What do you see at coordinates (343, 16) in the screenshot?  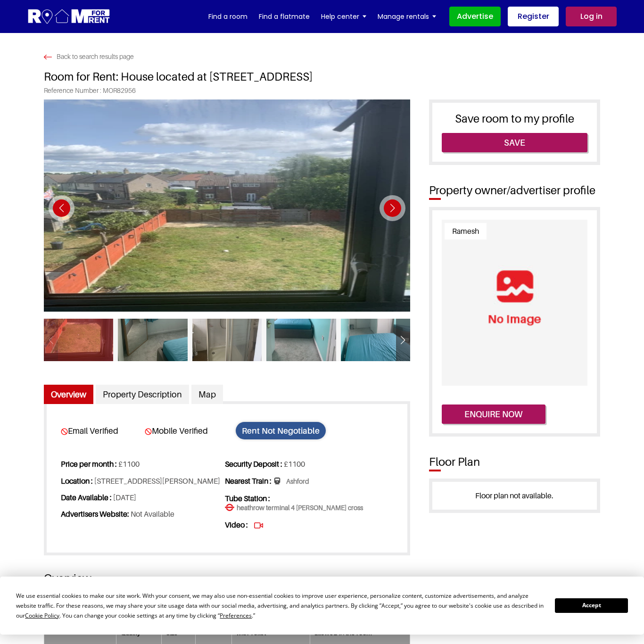 I see `a: Help center` at bounding box center [343, 16].